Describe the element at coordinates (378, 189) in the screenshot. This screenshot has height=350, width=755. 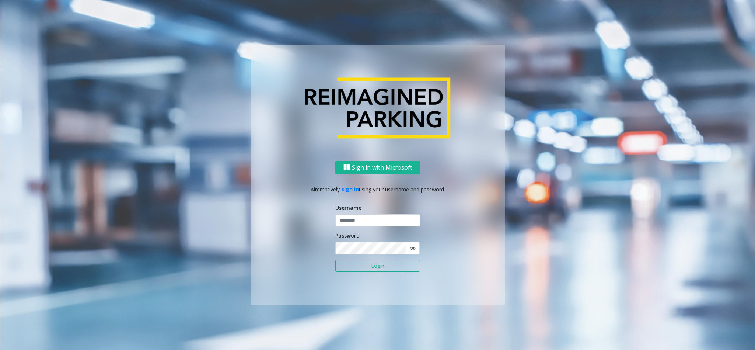
I see `p: Alternatively, using your username and password.` at that location.